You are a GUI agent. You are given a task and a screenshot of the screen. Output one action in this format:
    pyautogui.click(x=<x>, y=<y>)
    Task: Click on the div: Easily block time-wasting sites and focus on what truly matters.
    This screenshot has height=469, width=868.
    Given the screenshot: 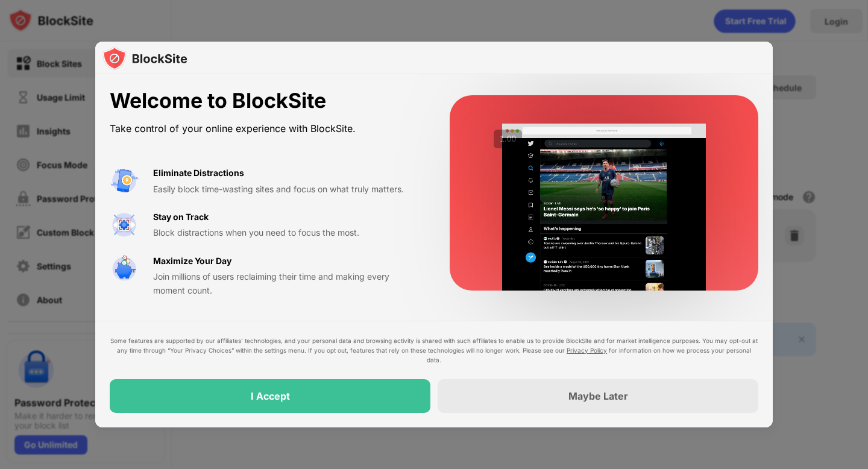 What is the action you would take?
    pyautogui.click(x=287, y=190)
    